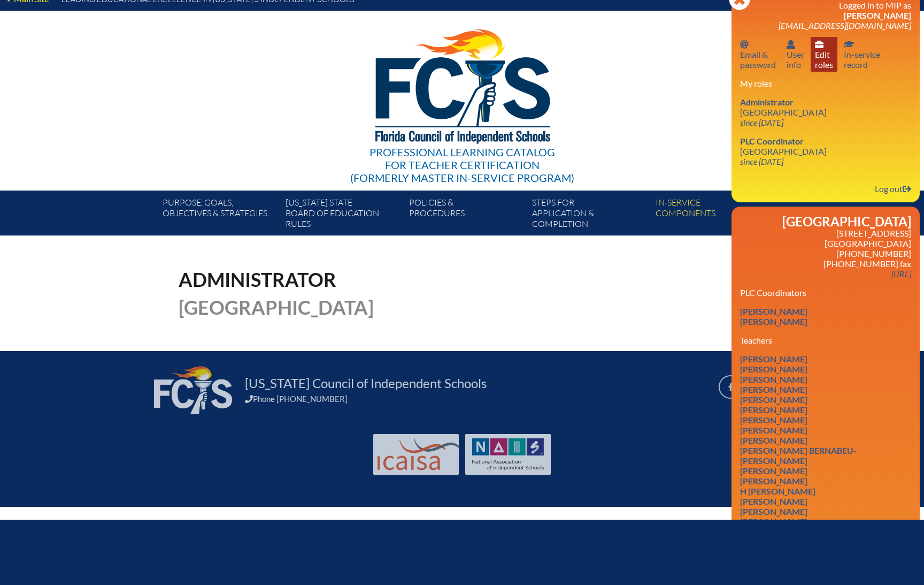 This screenshot has width=924, height=585. Describe the element at coordinates (758, 54) in the screenshot. I see `a: Email passwordEmail &password` at that location.